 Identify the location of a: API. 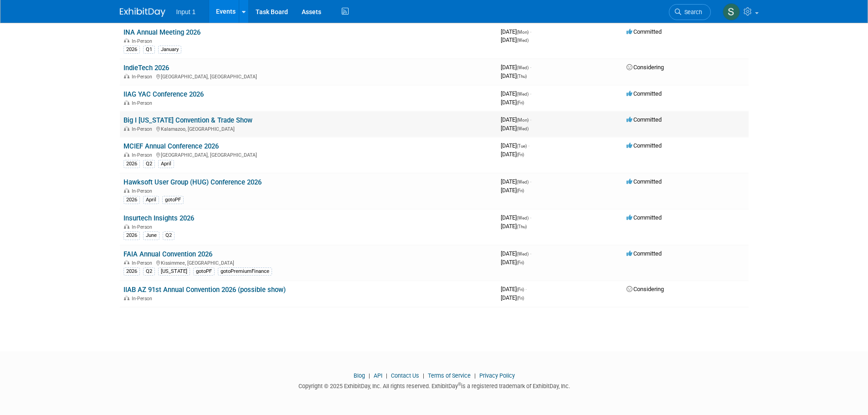
(378, 375).